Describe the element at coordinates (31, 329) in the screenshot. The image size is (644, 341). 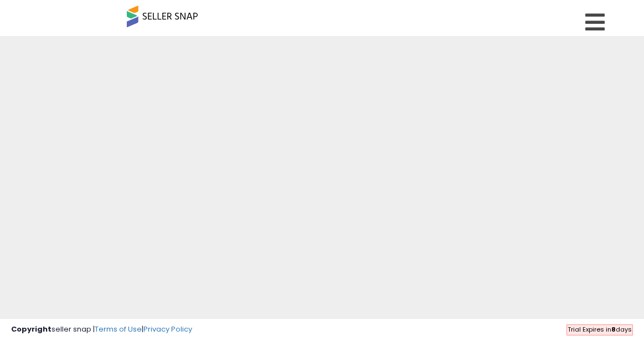
I see `strong: Copyright` at that location.